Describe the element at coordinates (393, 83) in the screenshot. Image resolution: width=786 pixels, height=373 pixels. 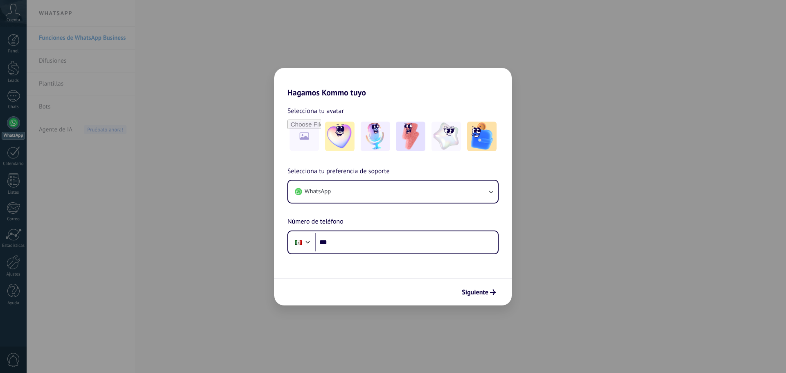
I see `h2: Hagamos Kommo tuyo` at that location.